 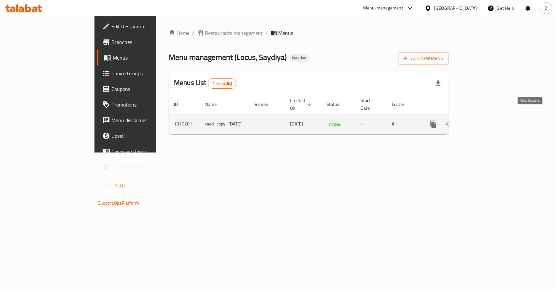 What do you see at coordinates (146, 136) in the screenshot?
I see `span: Upsell` at bounding box center [146, 136].